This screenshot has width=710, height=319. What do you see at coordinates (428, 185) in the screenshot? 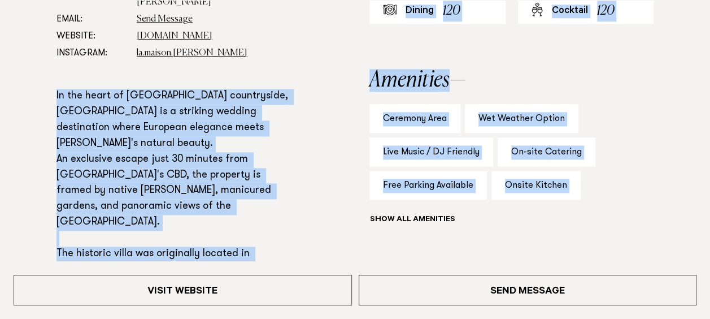
I see `div: Free Parking Available` at bounding box center [428, 185].